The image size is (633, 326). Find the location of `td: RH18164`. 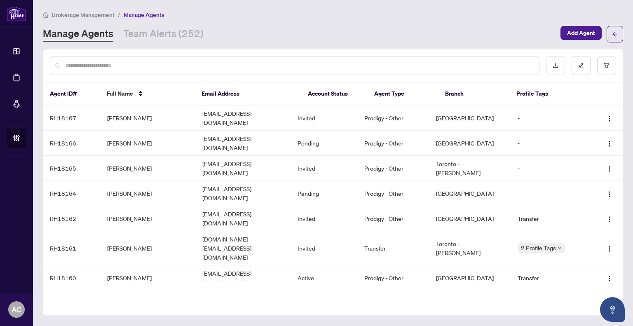

td: RH18164 is located at coordinates (72, 193).